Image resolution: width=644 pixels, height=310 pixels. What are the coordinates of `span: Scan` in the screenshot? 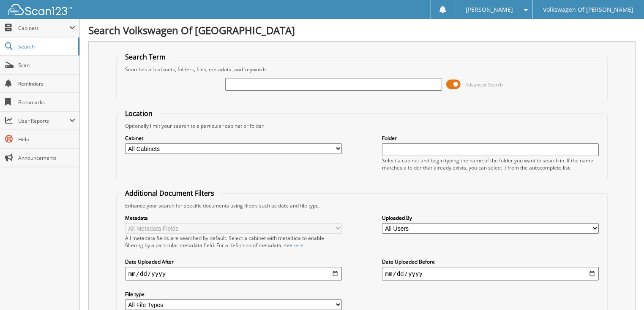 It's located at (47, 65).